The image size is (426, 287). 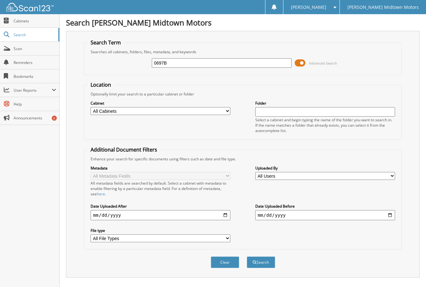 I want to click on div: All metadata fields are searched by default. Select a cabinet with metadata to enable filtering b..., so click(x=160, y=189).